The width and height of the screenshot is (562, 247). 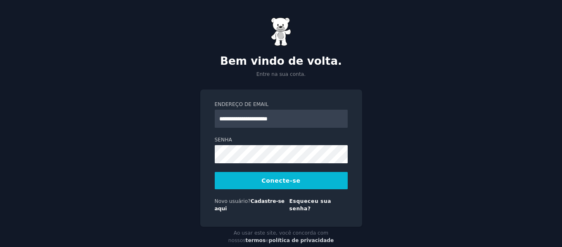 I want to click on img: Ursinho de goma, so click(x=281, y=32).